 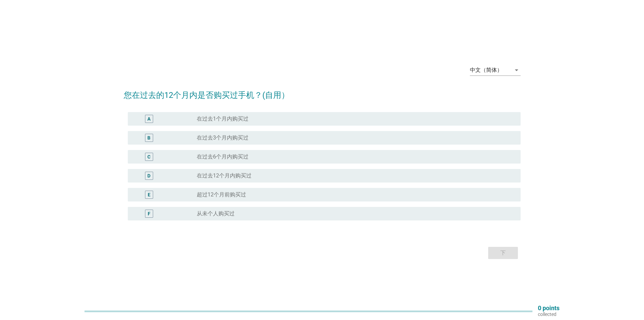 I want to click on div: C, so click(x=149, y=156).